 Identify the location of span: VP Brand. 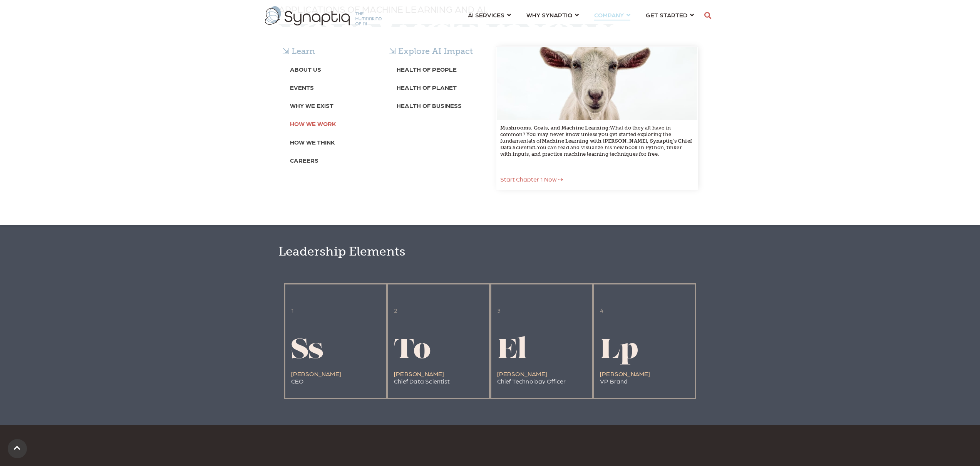
(613, 381).